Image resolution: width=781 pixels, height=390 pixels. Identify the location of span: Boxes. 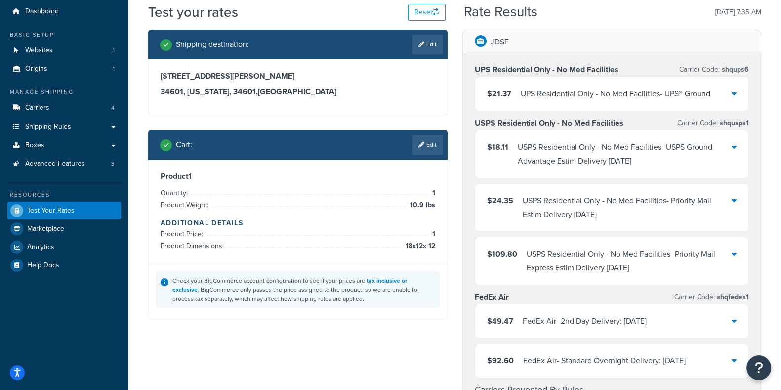
(35, 145).